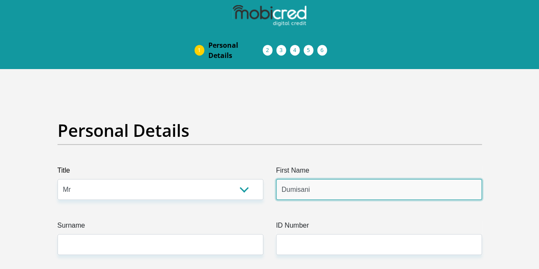  What do you see at coordinates (379, 244) in the screenshot?
I see `input: ID Number` at bounding box center [379, 244].